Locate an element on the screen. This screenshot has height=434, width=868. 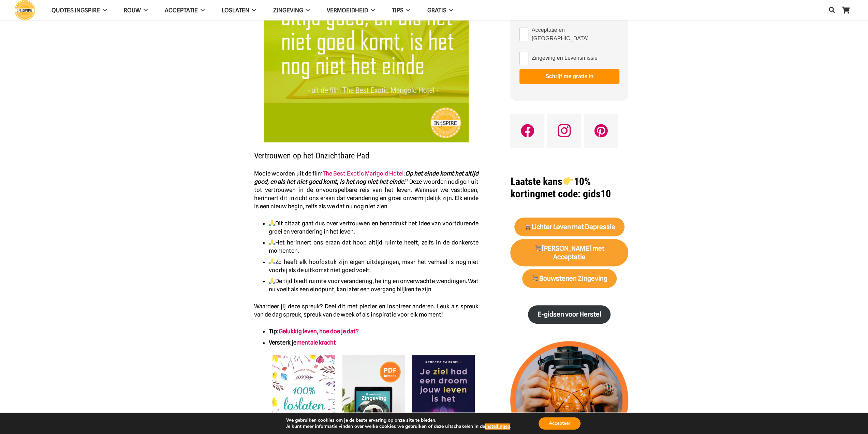
li: Zo heeft elk hoofdstuk zijn eigen uitdagingen, maar het verhaal is nog niet voorbij als de uitkom... is located at coordinates (373, 266).